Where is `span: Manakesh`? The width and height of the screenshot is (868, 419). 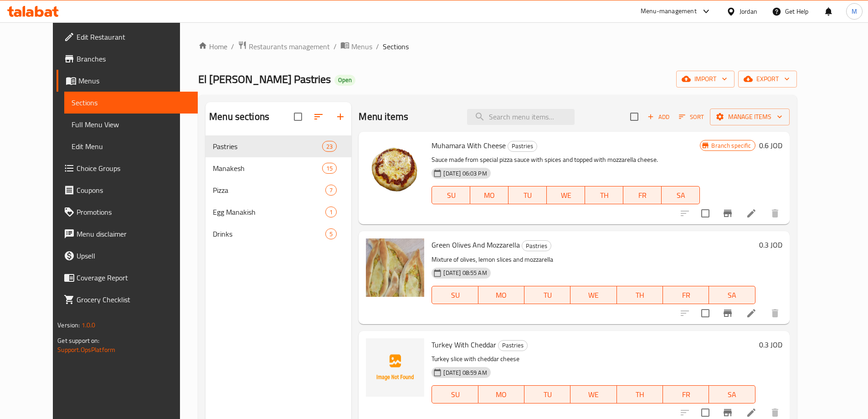
span: Manakesh is located at coordinates (267, 169).